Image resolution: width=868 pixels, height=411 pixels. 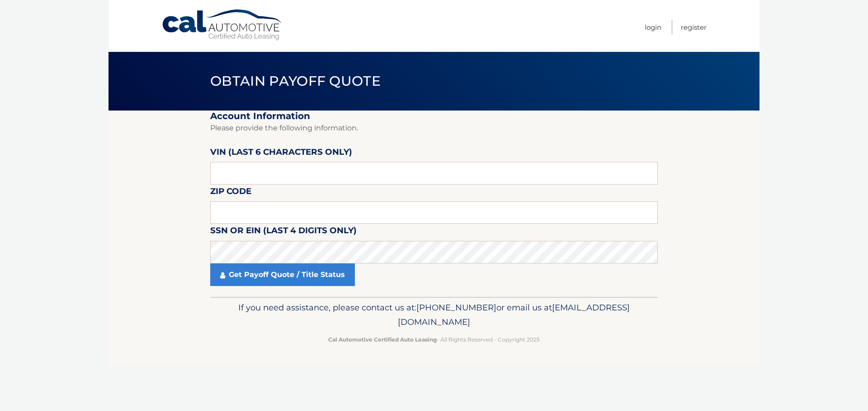 What do you see at coordinates (295, 81) in the screenshot?
I see `span: Obtain Payoff Quote` at bounding box center [295, 81].